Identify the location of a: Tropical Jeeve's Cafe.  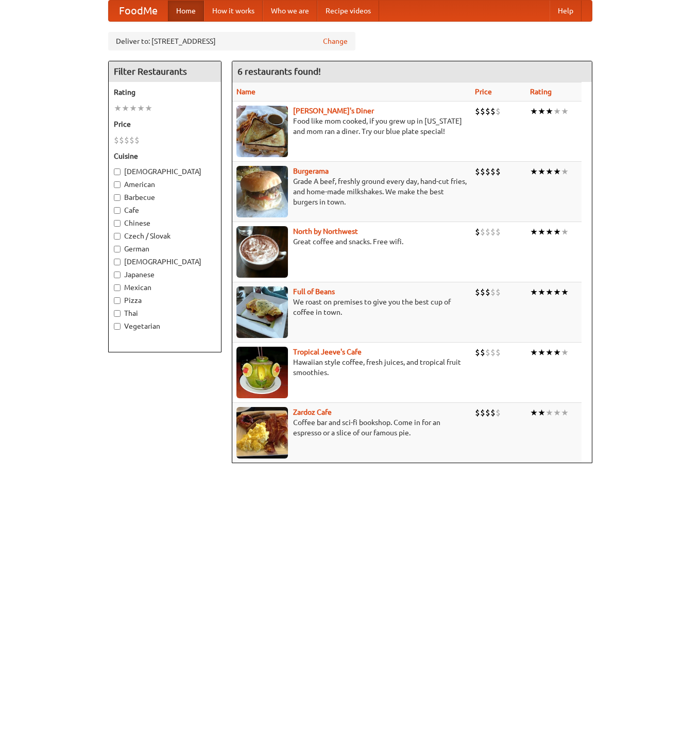
(327, 351).